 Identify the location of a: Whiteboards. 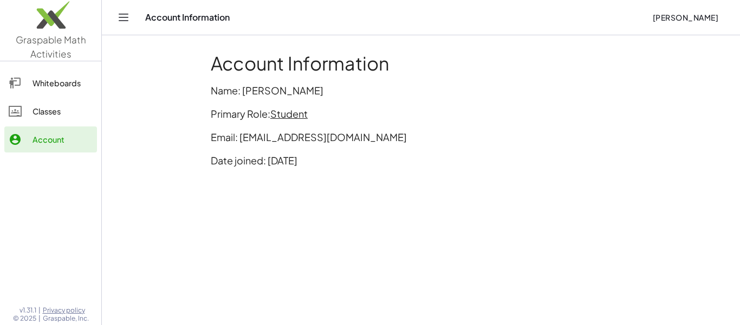
(50, 83).